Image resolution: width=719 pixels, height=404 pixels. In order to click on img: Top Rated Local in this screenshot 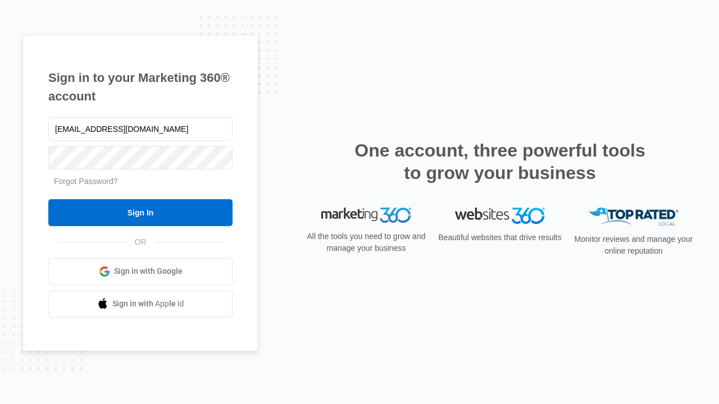, I will do `click(634, 217)`.